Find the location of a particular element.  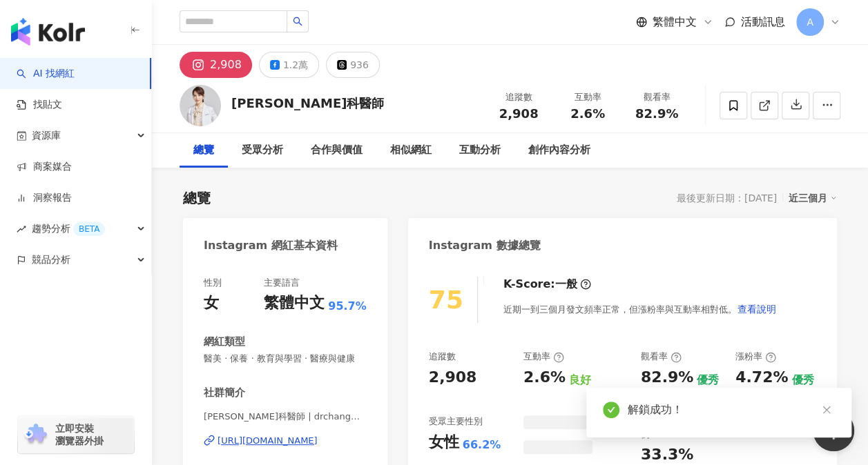

div: 一般 is located at coordinates (566, 284).